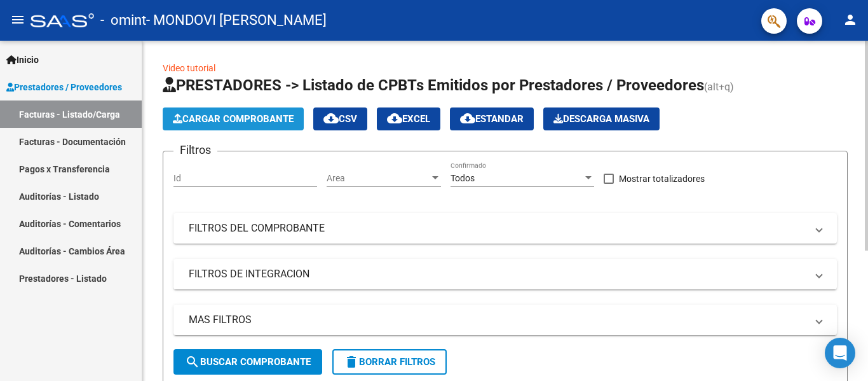 Image resolution: width=868 pixels, height=381 pixels. Describe the element at coordinates (505, 320) in the screenshot. I see `mat-expansion-panel-header: MAS FILTROS` at that location.